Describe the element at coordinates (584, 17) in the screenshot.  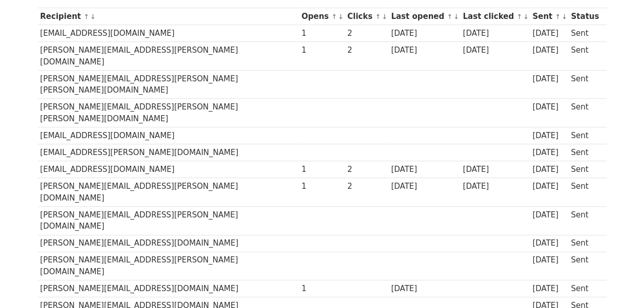
I see `th: Status` at that location.